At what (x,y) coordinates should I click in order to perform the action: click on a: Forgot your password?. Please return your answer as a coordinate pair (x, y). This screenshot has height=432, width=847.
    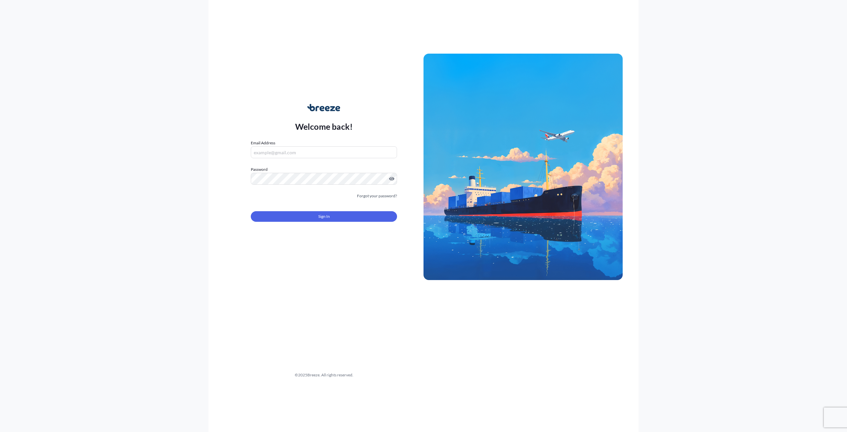
    Looking at the image, I should click on (377, 196).